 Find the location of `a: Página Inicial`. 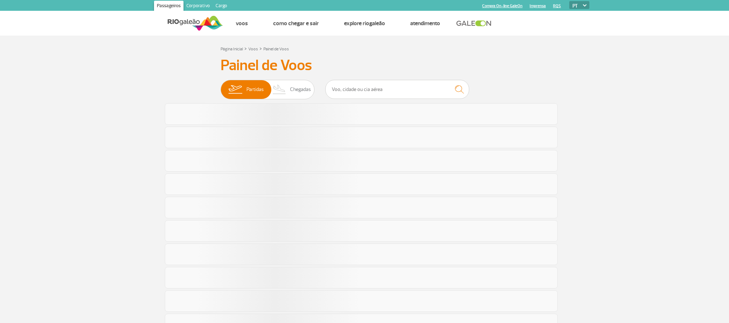

a: Página Inicial is located at coordinates (232, 49).